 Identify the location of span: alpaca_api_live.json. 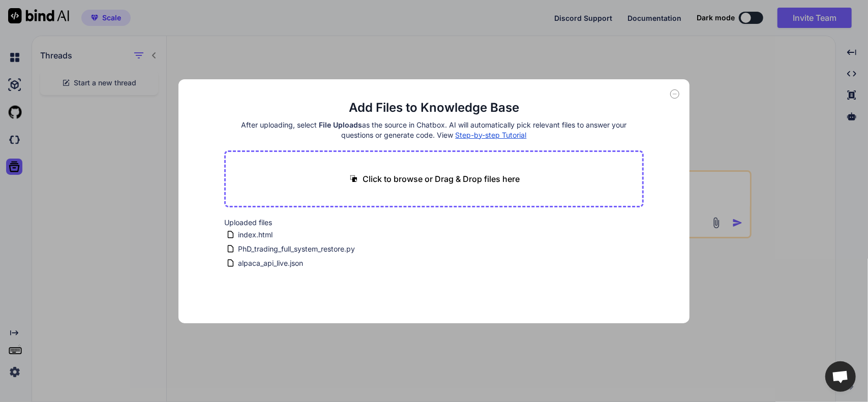
(271, 263).